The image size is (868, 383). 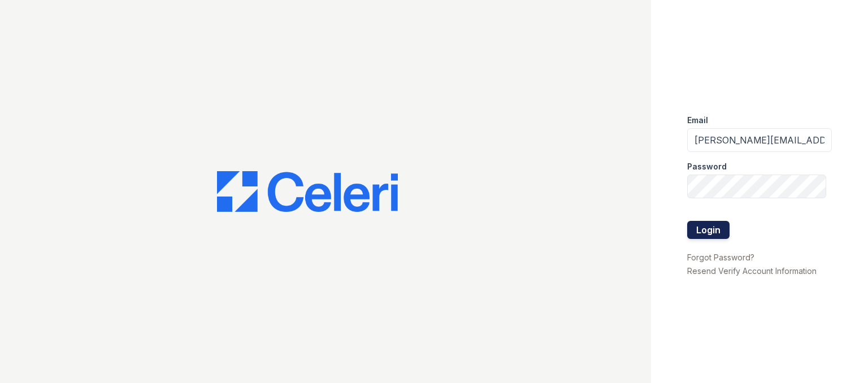 What do you see at coordinates (698, 120) in the screenshot?
I see `label: Email` at bounding box center [698, 120].